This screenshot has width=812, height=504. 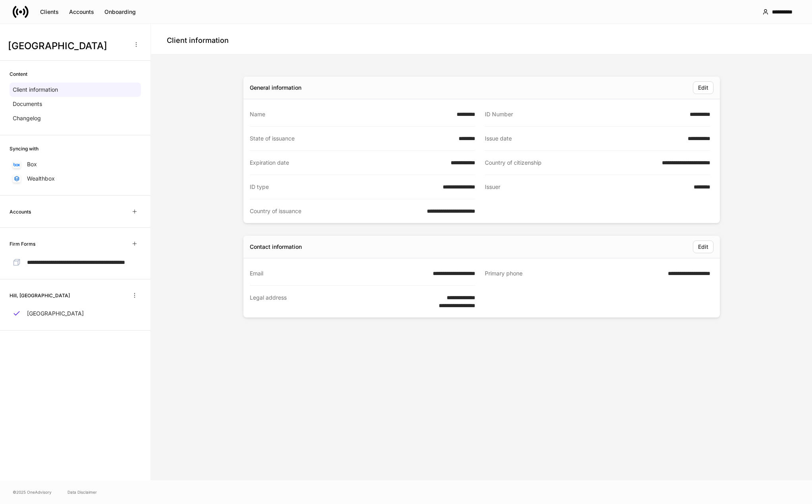 What do you see at coordinates (24, 149) in the screenshot?
I see `h6: Syncing with` at bounding box center [24, 149].